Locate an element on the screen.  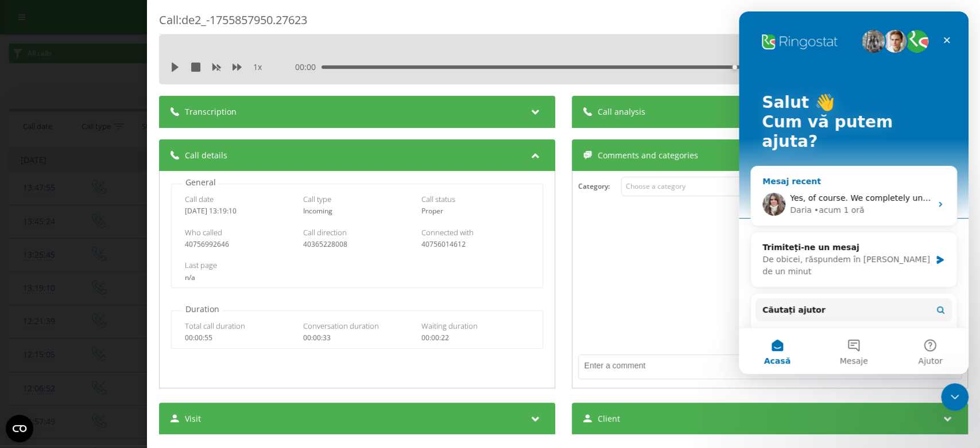
div: 40365228008 is located at coordinates (357, 245).